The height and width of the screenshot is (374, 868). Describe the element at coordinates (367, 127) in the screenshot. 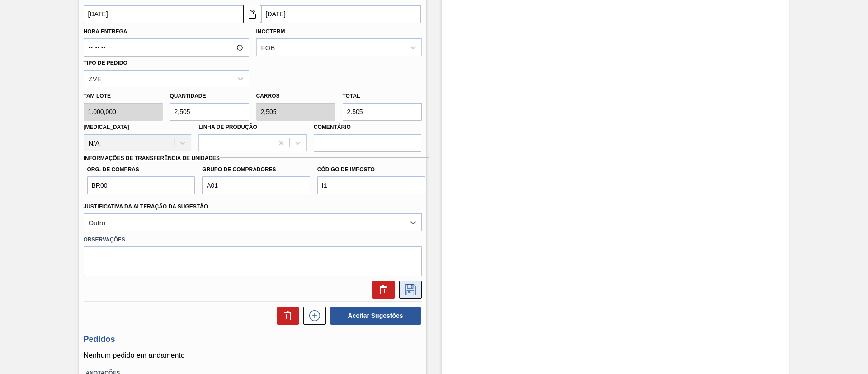

I see `label: Comentário` at that location.